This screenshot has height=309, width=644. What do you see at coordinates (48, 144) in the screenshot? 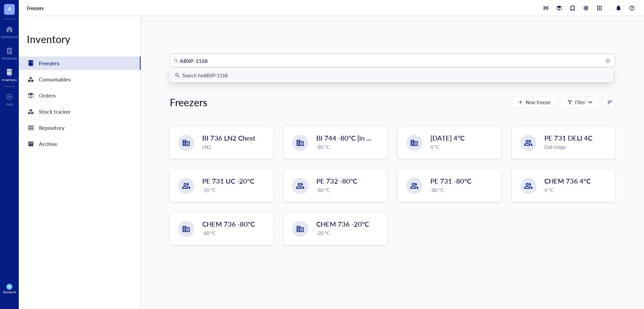
I see `div: Archive` at bounding box center [48, 144].